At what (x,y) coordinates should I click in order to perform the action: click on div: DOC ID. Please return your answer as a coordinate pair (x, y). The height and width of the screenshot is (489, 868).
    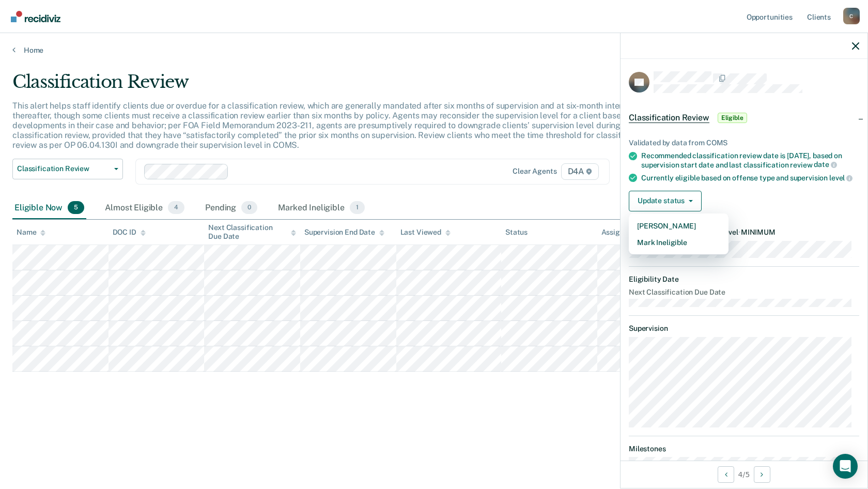
    Looking at the image, I should click on (129, 232).